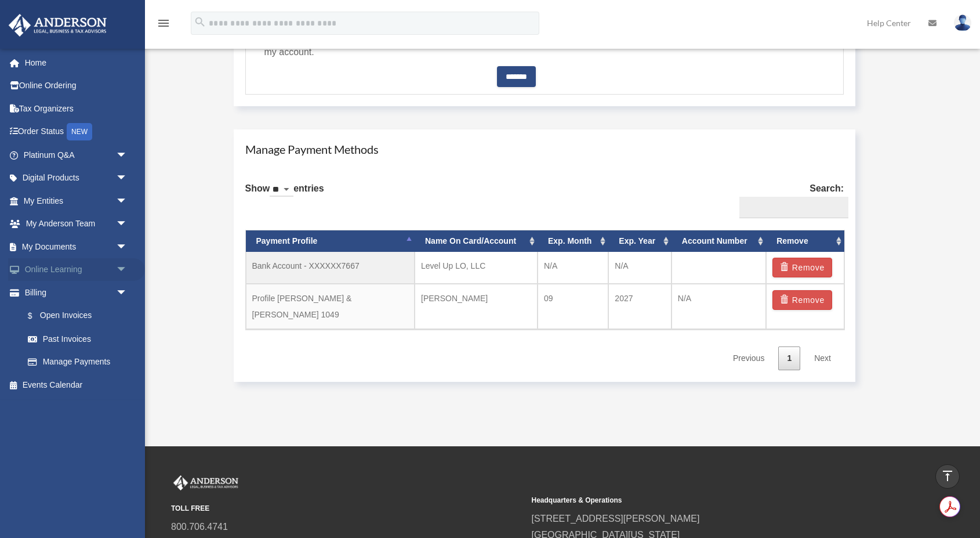 This screenshot has height=538, width=980. Describe the element at coordinates (77, 362) in the screenshot. I see `a: Manage Payments` at that location.